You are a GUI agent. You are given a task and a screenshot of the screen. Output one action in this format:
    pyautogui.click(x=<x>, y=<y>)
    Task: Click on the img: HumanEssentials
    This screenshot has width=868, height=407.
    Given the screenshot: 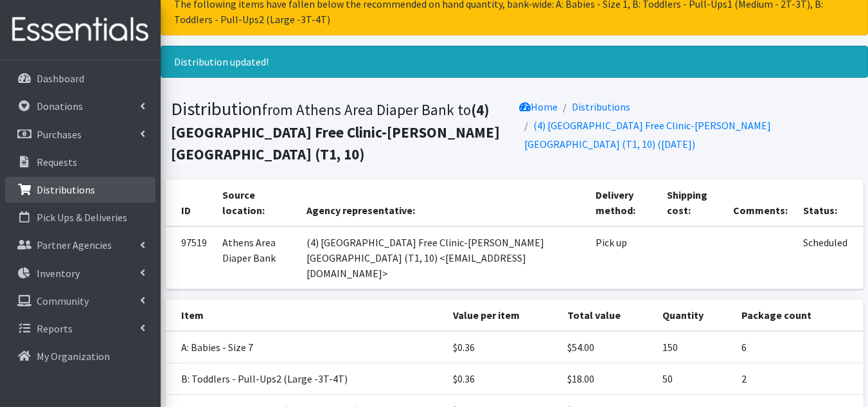 What is the action you would take?
    pyautogui.click(x=81, y=29)
    